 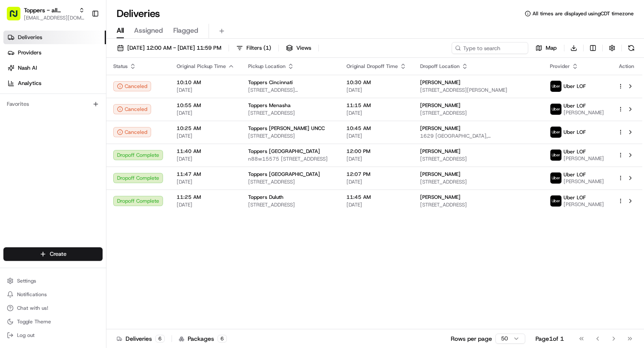 I want to click on span: 10:45 AM, so click(x=376, y=129).